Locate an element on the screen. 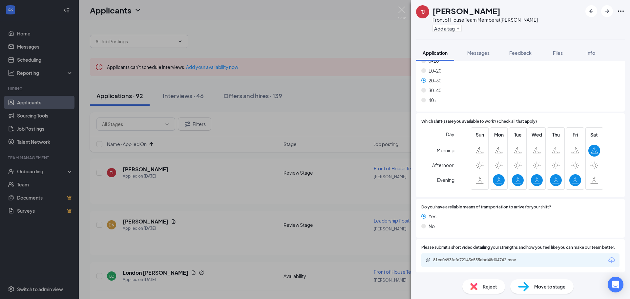 The height and width of the screenshot is (299, 630). span: Sat is located at coordinates (594, 135).